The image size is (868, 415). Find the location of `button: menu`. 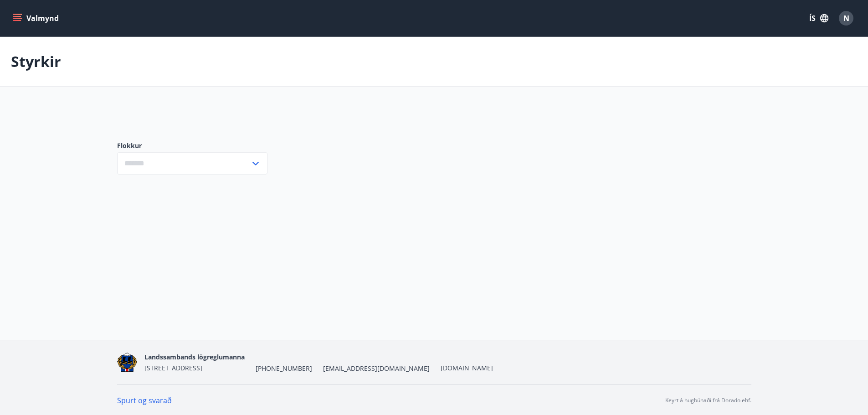

button: menu is located at coordinates (37, 18).